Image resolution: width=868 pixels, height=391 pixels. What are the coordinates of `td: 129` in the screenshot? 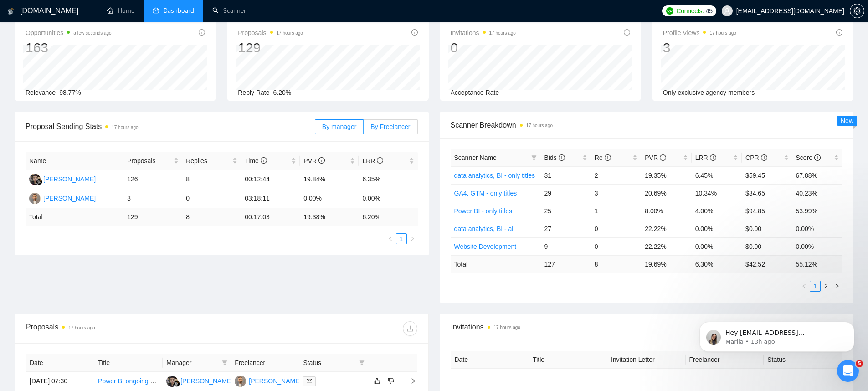 It's located at (153, 217).